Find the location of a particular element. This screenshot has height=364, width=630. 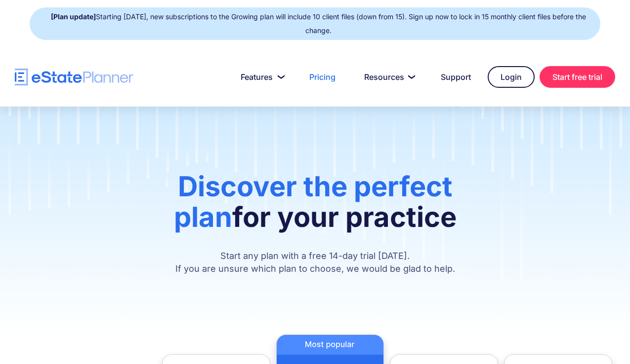

a: Pricing is located at coordinates (322, 77).